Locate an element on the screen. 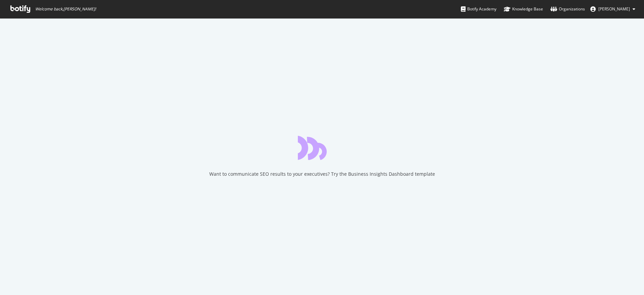  div: Want to communicate SEO results to your executives? Try the Business Insights Dashboard template is located at coordinates (322, 174).